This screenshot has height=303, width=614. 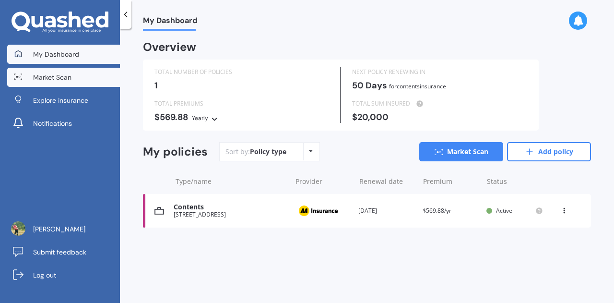 I want to click on div: $20,000, so click(x=439, y=117).